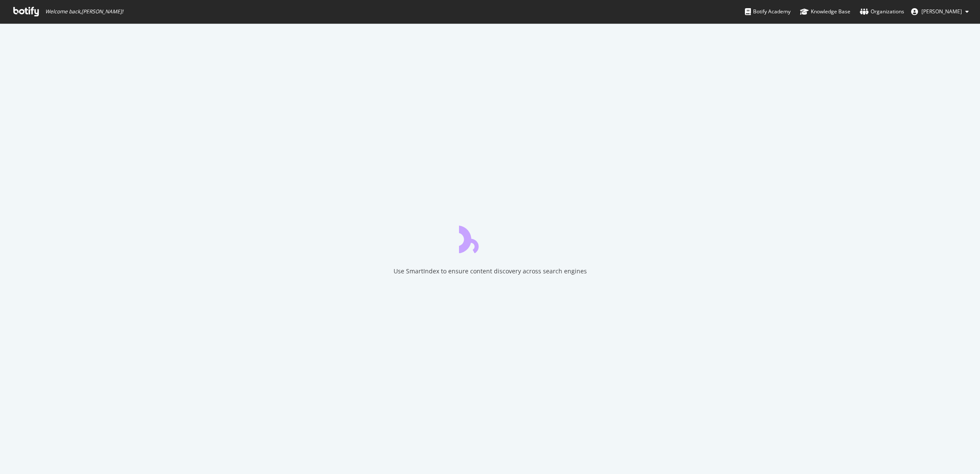 This screenshot has width=980, height=474. I want to click on div: Botify Academy, so click(767, 12).